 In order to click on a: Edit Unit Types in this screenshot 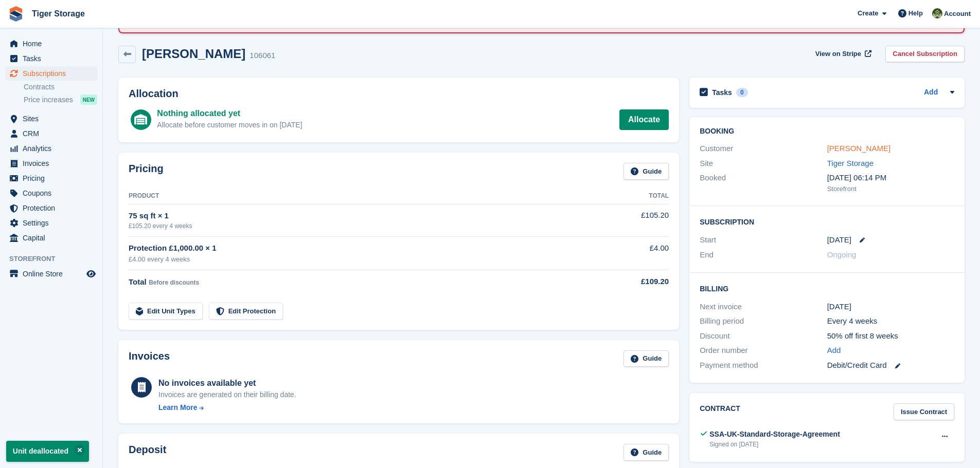, I will do `click(166, 311)`.